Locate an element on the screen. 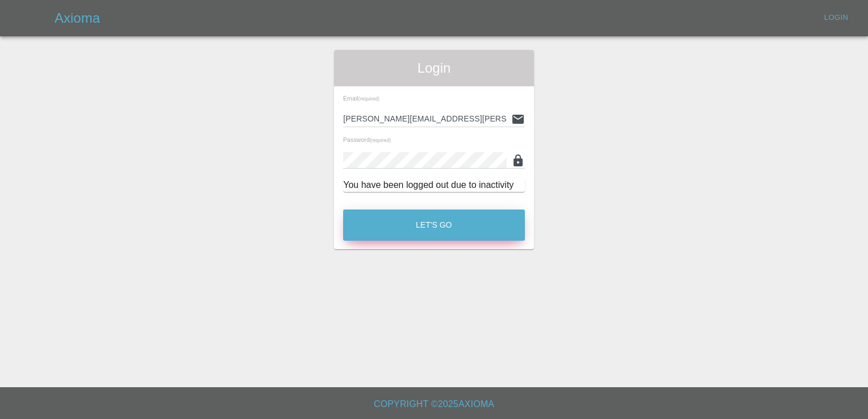 This screenshot has height=419, width=868. button: Let's Go is located at coordinates (434, 225).